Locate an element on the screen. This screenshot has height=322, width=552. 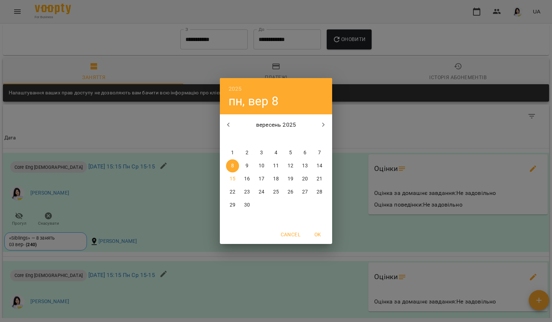
button: 22 is located at coordinates (233, 192).